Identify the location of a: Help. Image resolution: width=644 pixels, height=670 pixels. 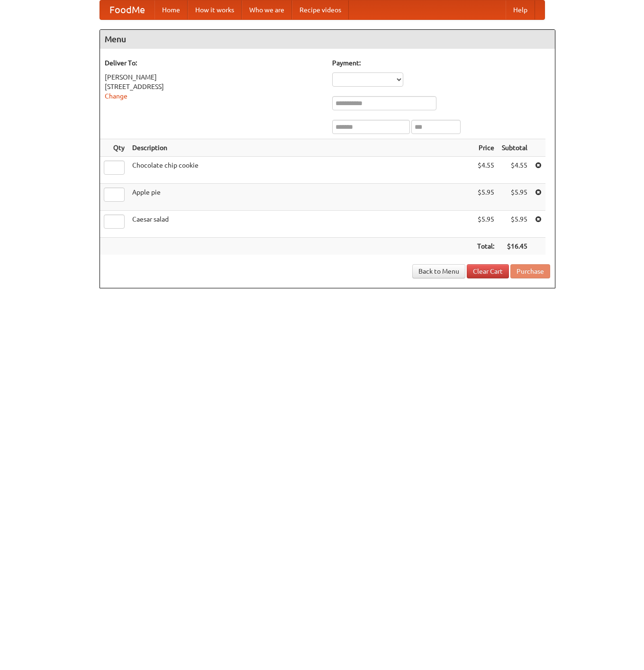
(521, 10).